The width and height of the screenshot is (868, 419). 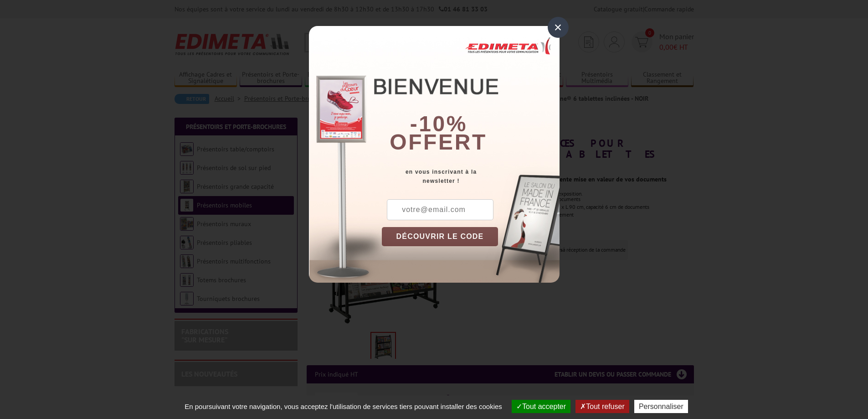 What do you see at coordinates (541, 406) in the screenshot?
I see `button: Tout accepter` at bounding box center [541, 406].